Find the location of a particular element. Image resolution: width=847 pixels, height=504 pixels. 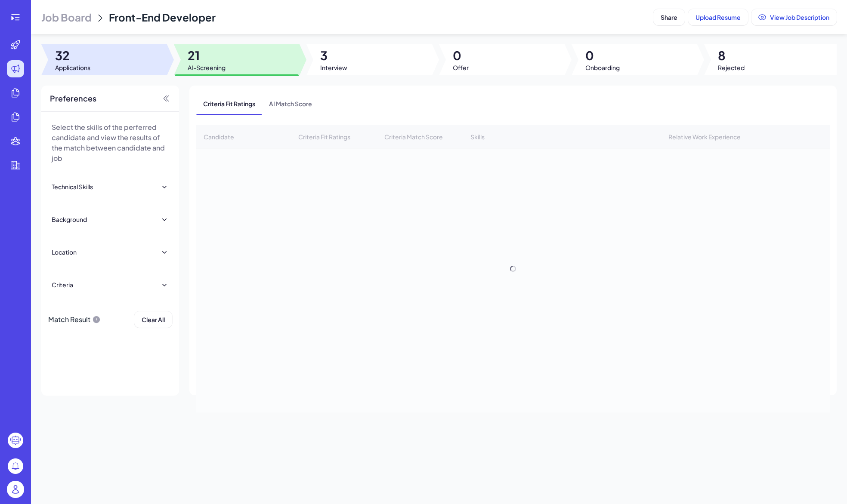

span: 8 is located at coordinates (731, 55).